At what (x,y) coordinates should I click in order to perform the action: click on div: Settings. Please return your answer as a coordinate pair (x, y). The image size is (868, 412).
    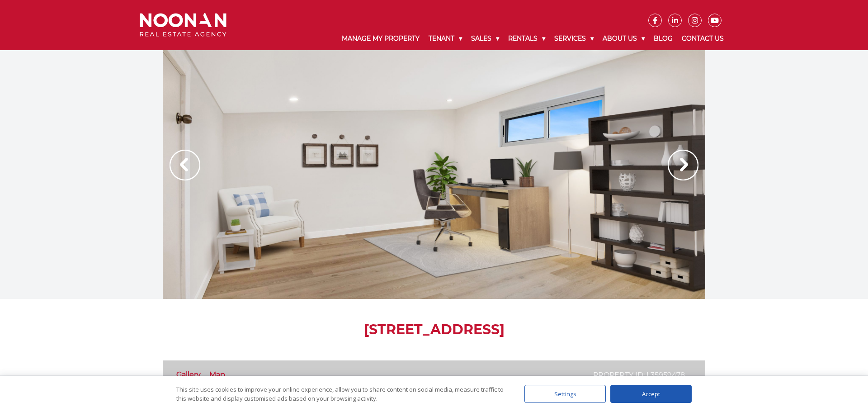
    Looking at the image, I should click on (565, 394).